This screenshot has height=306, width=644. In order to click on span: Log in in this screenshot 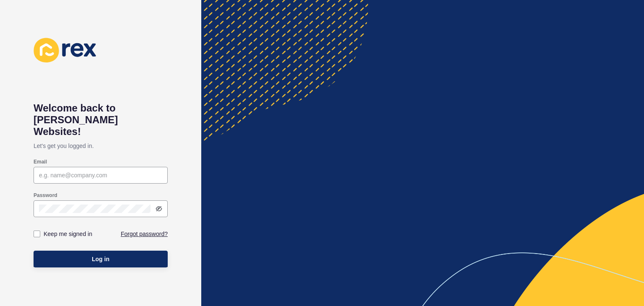, I will do `click(100, 259)`.